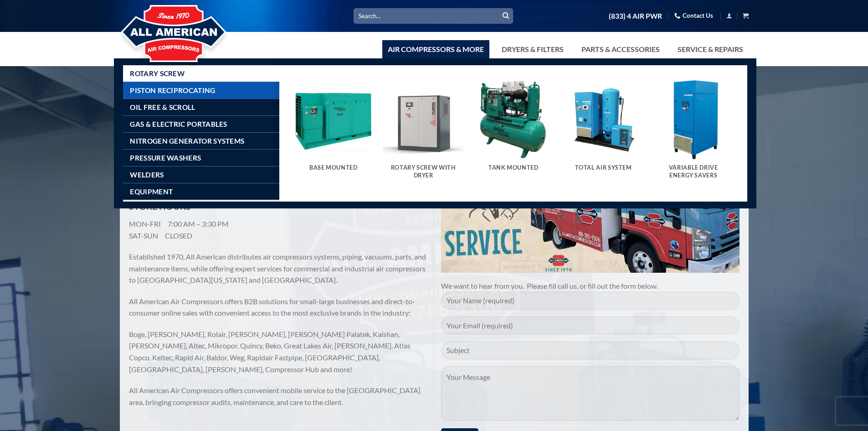 This screenshot has width=868, height=431. Describe the element at coordinates (506, 16) in the screenshot. I see `button: Submit` at that location.